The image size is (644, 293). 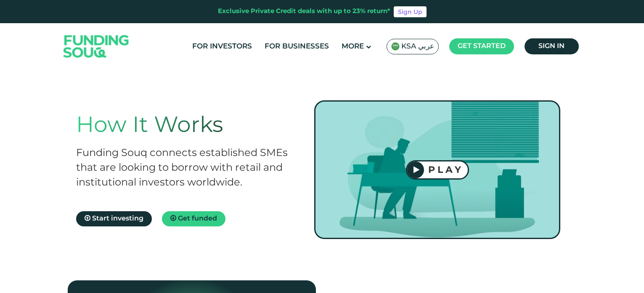 I want to click on span: Get funded, so click(x=197, y=219).